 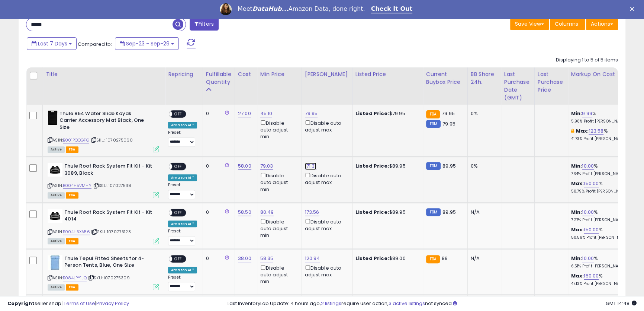 What do you see at coordinates (219, 78) in the screenshot?
I see `div: Fulfillable Quantity` at bounding box center [219, 78].